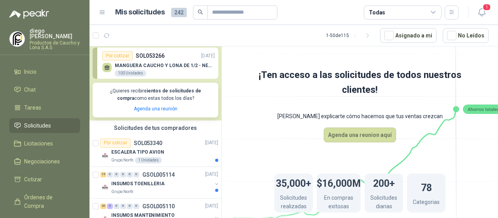 The width and height of the screenshot is (498, 218). Describe the element at coordinates (45, 161) in the screenshot. I see `a: Negociaciones` at that location.